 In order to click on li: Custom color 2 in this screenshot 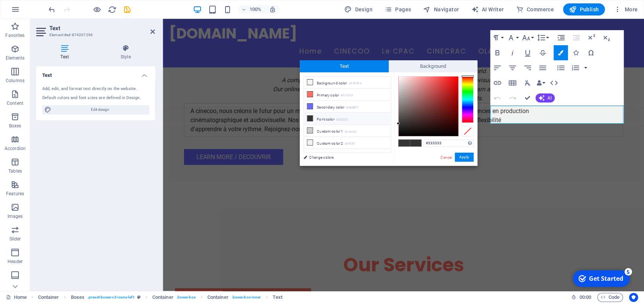, I will do `click(347, 143)`.